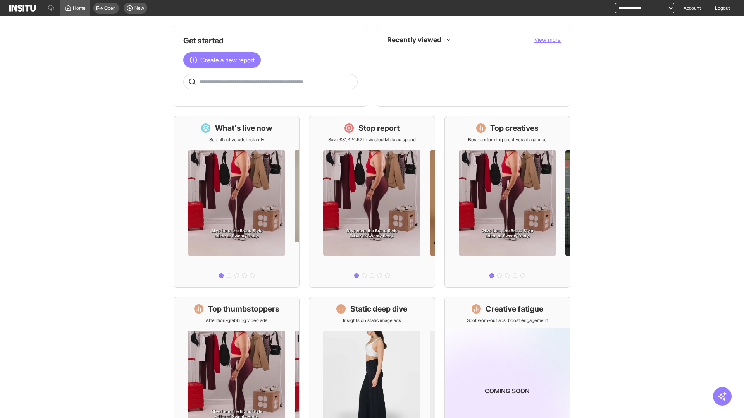 The image size is (744, 418). Describe the element at coordinates (79, 8) in the screenshot. I see `span: Home` at that location.